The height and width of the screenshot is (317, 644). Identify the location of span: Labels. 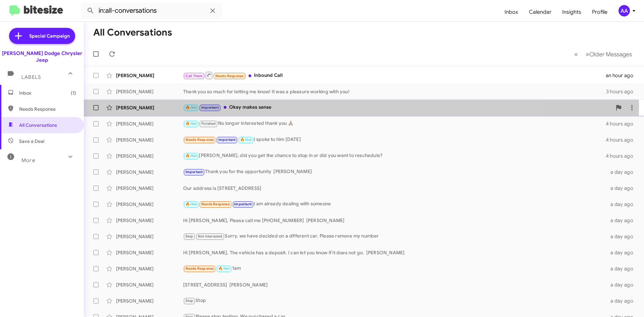
(31, 77).